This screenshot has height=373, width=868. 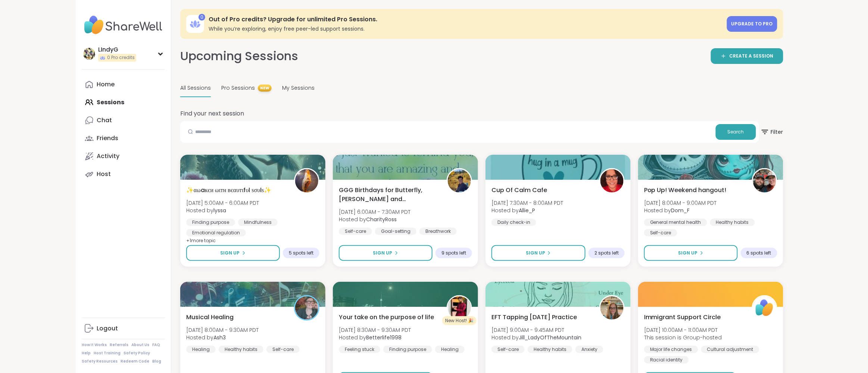 What do you see at coordinates (209, 317) in the screenshot?
I see `span: Musical Healing` at bounding box center [209, 317].